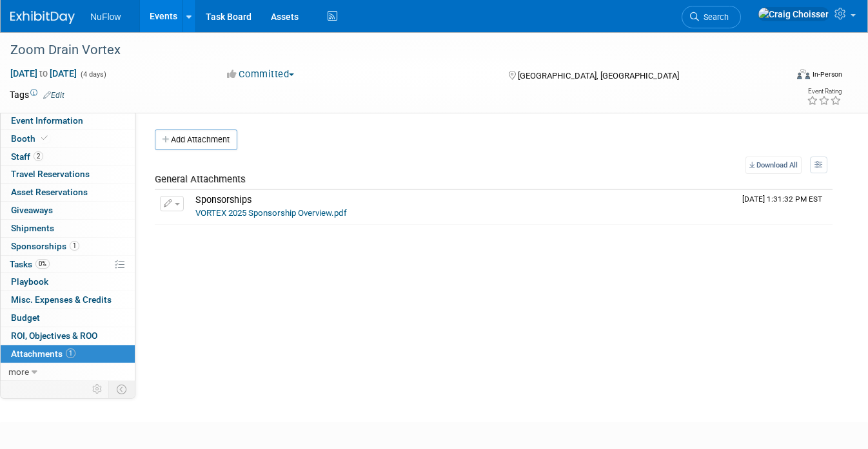 This screenshot has width=868, height=449. I want to click on i: Booth reservation complete, so click(45, 138).